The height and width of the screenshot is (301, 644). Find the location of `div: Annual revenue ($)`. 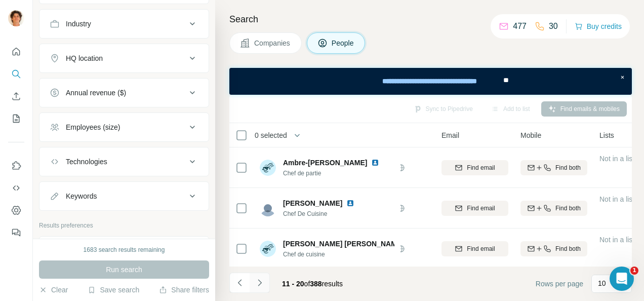

div: Annual revenue ($) is located at coordinates (96, 93).